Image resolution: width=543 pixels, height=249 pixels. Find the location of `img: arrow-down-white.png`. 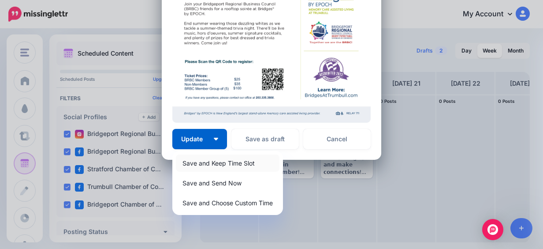

img: arrow-down-white.png is located at coordinates (216, 139).